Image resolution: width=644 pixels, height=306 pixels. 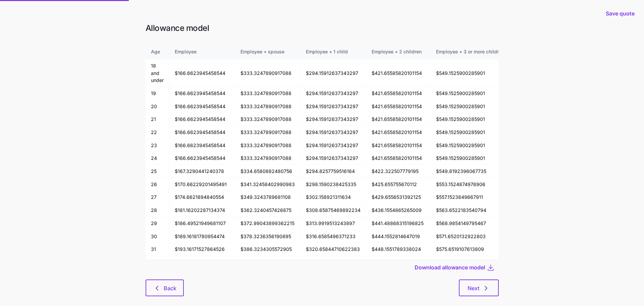 What do you see at coordinates (620, 14) in the screenshot?
I see `span: Save quote` at bounding box center [620, 14].